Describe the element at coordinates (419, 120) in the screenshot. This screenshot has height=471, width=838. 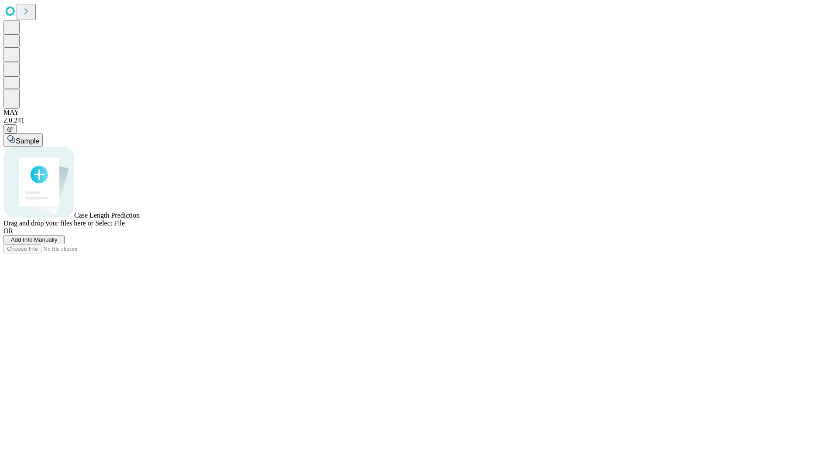
I see `div: 2.0.241` at that location.